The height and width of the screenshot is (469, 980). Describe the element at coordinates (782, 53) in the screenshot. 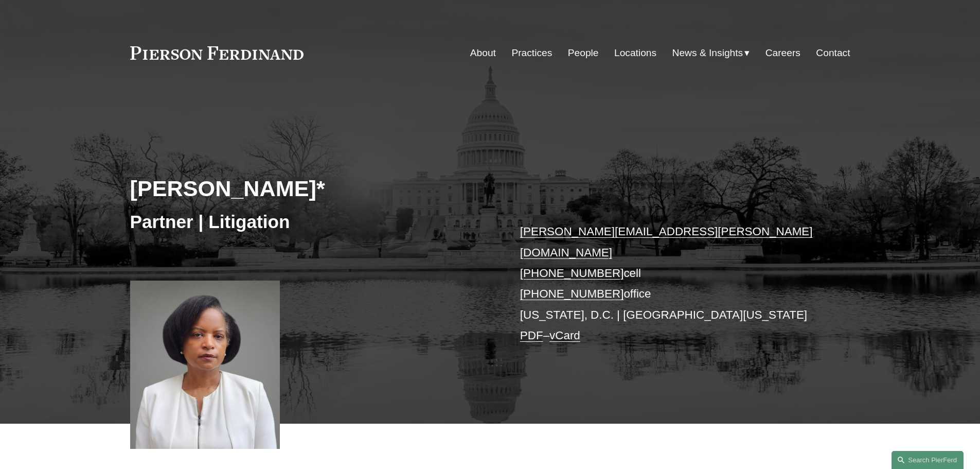

I see `a: Careers` at that location.